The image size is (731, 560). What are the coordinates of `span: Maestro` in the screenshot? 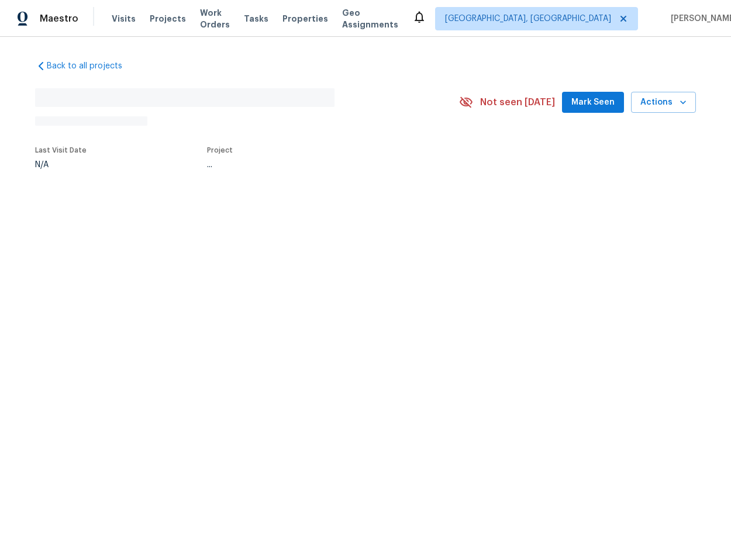 It's located at (59, 19).